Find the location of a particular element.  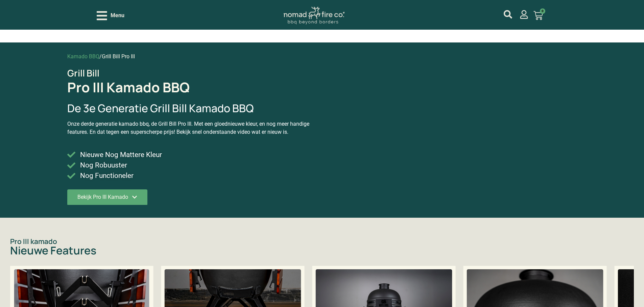

a: Kamado BBQ is located at coordinates (83, 56).